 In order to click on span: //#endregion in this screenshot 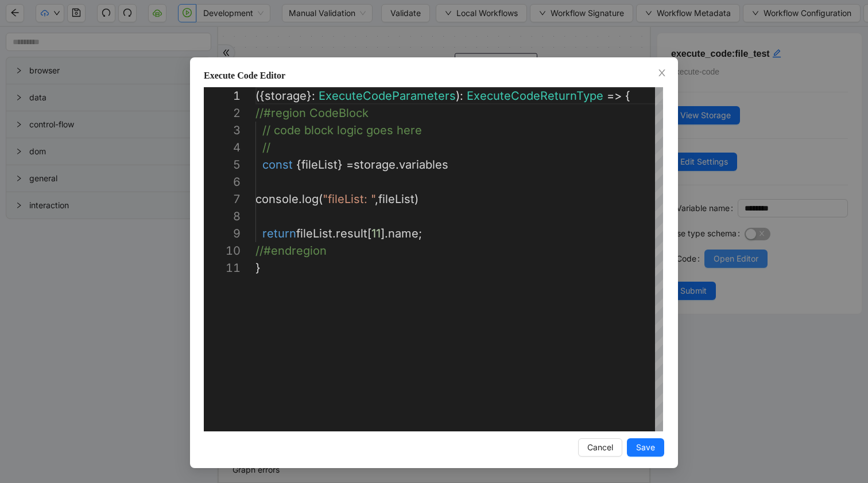, I will do `click(291, 251)`.